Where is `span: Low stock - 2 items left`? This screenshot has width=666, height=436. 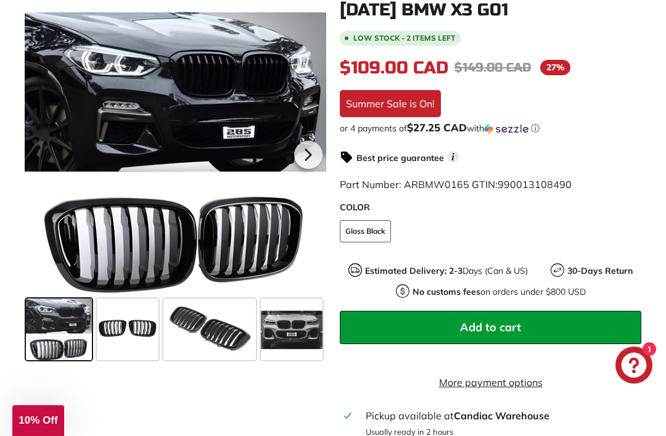
span: Low stock - 2 items left is located at coordinates (405, 38).